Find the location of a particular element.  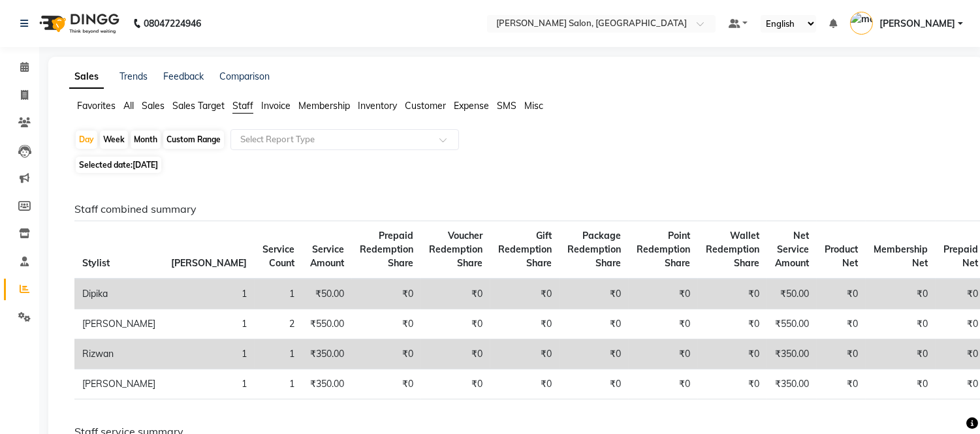

td: 2 is located at coordinates (278, 324).